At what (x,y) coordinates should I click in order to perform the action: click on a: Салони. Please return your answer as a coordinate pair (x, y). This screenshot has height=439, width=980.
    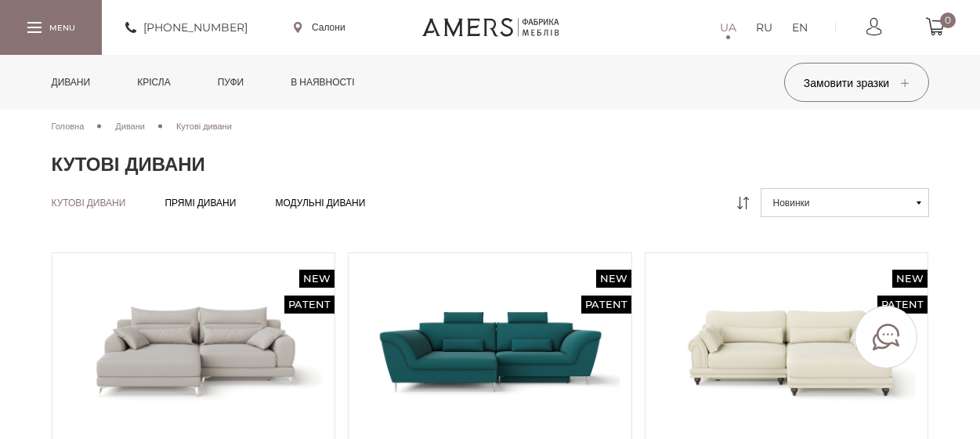
    Looking at the image, I should click on (319, 27).